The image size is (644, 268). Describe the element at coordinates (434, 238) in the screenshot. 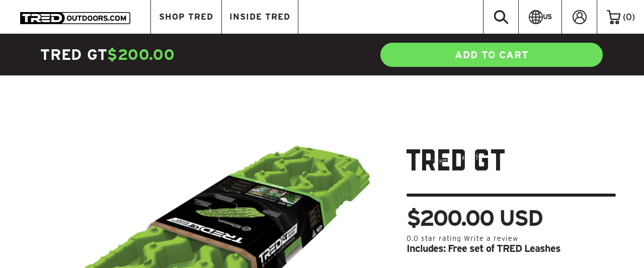

I see `span: 0.0 star rating` at that location.